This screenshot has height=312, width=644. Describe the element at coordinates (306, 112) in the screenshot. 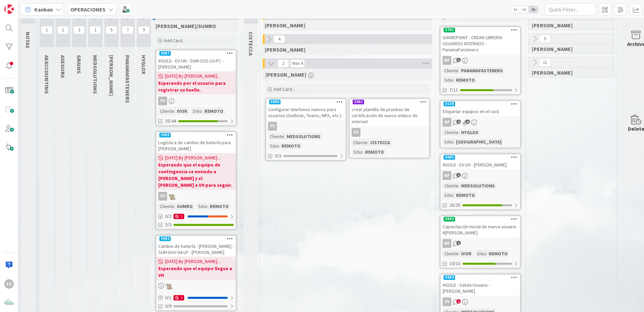

I see `div: Configurar telefonos nuevos para usuarios (Outlook, Teams, MFA, etc.)` at that location.